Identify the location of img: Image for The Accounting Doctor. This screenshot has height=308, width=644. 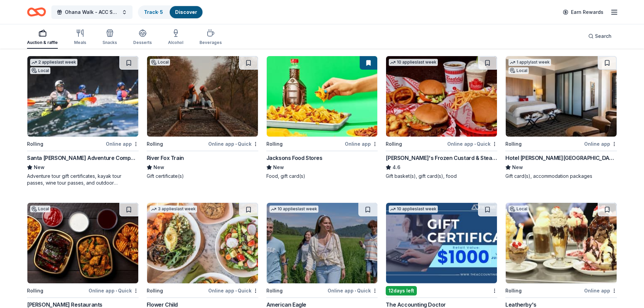
(442, 243).